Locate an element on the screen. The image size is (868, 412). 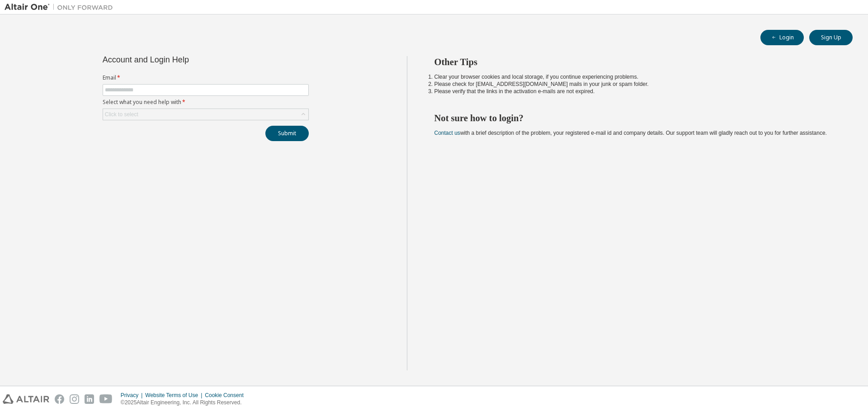
h2: Not sure how to login? is located at coordinates (636, 118).